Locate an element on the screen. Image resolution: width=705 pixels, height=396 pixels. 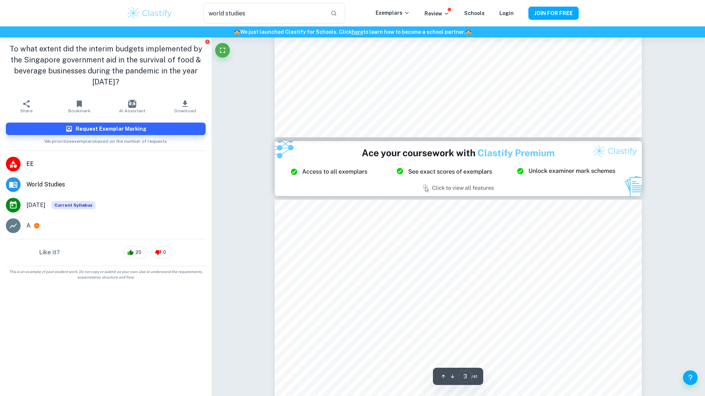
span: 20 is located at coordinates (138, 252).